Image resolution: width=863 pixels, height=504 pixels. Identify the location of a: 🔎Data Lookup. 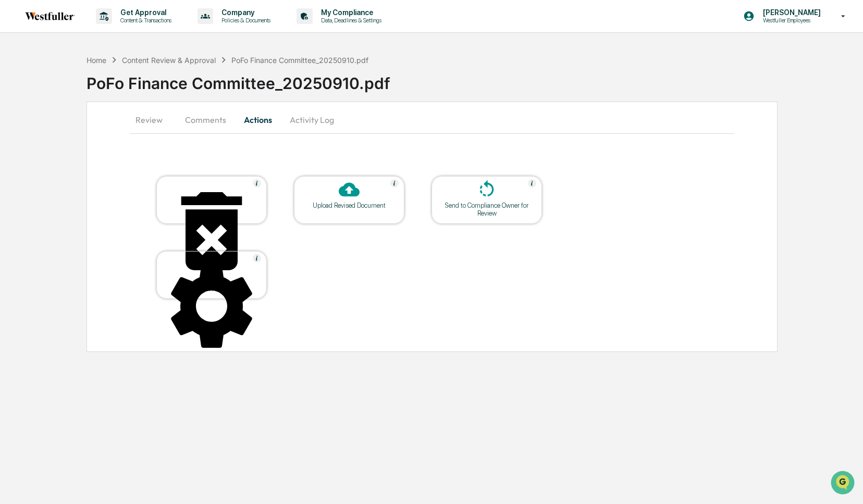
(38, 157).